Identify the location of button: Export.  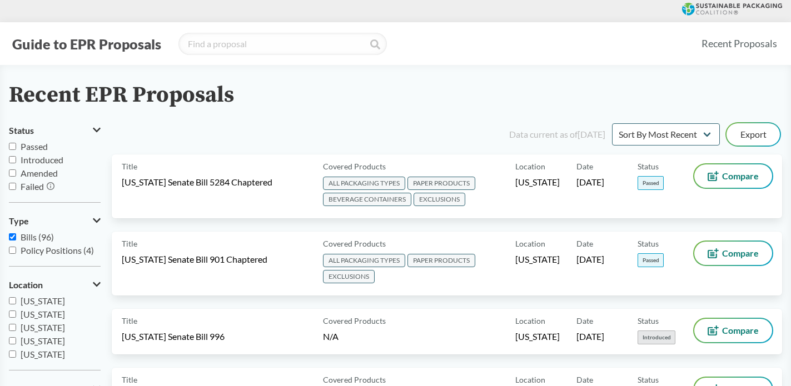
(753, 134).